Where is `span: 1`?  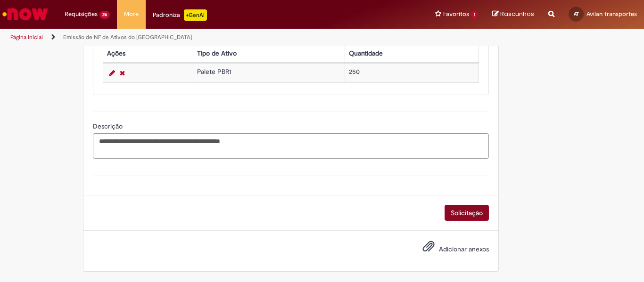 span: 1 is located at coordinates (474, 15).